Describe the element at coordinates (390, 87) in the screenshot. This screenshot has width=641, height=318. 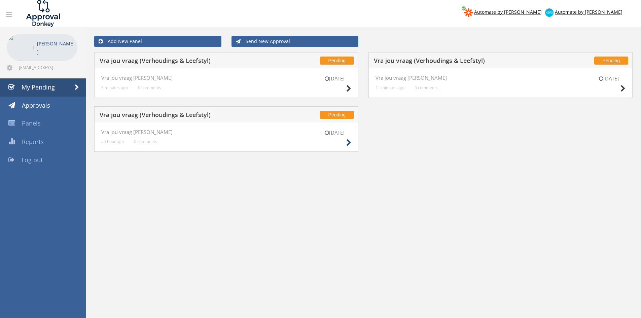
I see `small: 11 minutes ago` at that location.